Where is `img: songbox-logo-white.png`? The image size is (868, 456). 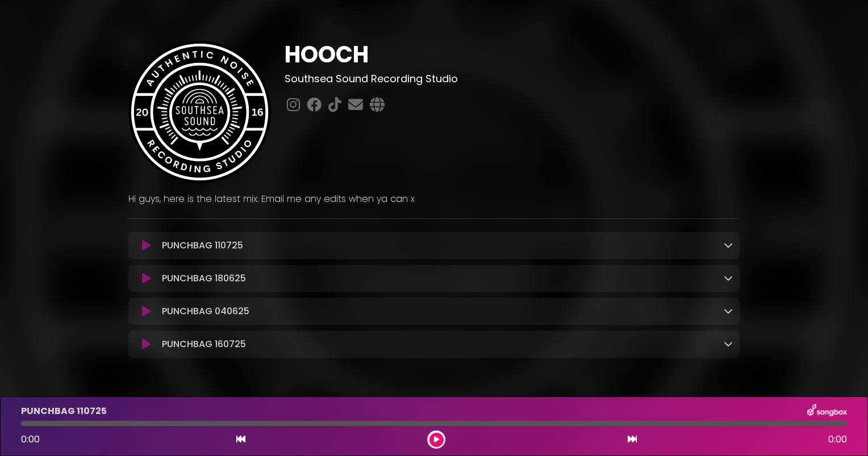
img: songbox-logo-white.png is located at coordinates (827, 411).